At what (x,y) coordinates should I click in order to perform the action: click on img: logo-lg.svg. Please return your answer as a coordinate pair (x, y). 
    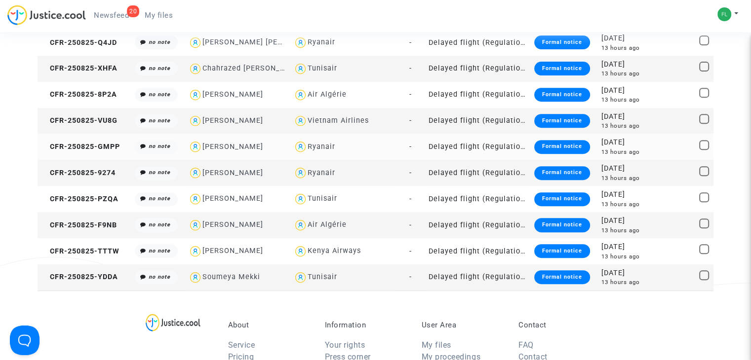
    Looking at the image, I should click on (173, 323).